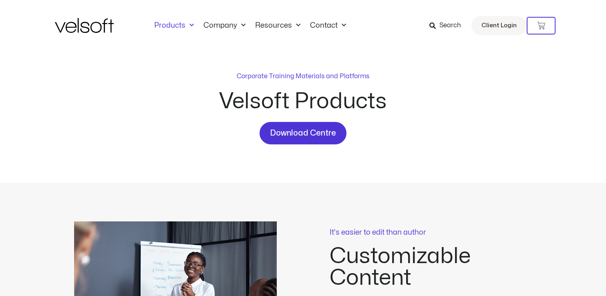 This screenshot has width=606, height=296. What do you see at coordinates (328, 26) in the screenshot?
I see `a: ContactMenu Toggle` at bounding box center [328, 26].